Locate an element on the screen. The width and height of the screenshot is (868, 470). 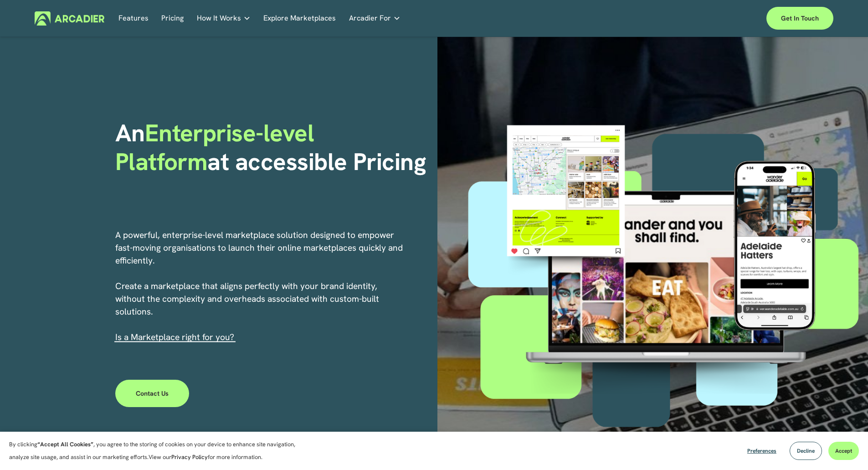
p: A powerful, enterprise-level marketplace solution designed to empower fast-moving organisations t... is located at coordinates (260, 287).